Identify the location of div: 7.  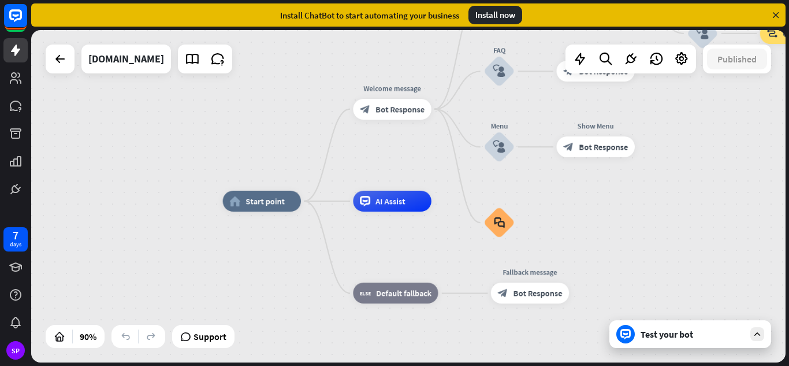
(16, 235).